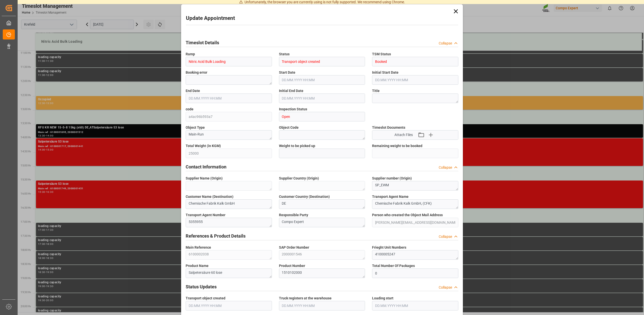 This screenshot has width=644, height=315. What do you see at coordinates (305, 197) in the screenshot?
I see `span: Customer Country (Destination)` at bounding box center [305, 197].